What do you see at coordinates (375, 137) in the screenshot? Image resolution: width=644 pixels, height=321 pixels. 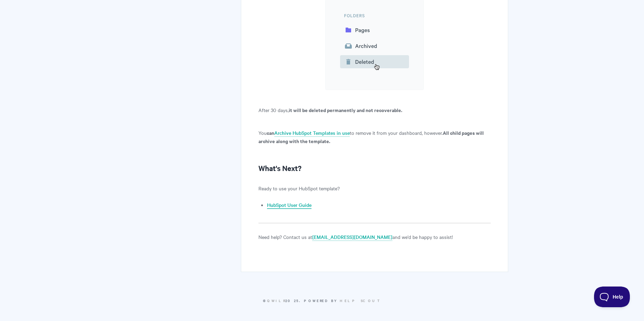 I see `p: You to remove it from your dashboard, however.` at bounding box center [375, 137].